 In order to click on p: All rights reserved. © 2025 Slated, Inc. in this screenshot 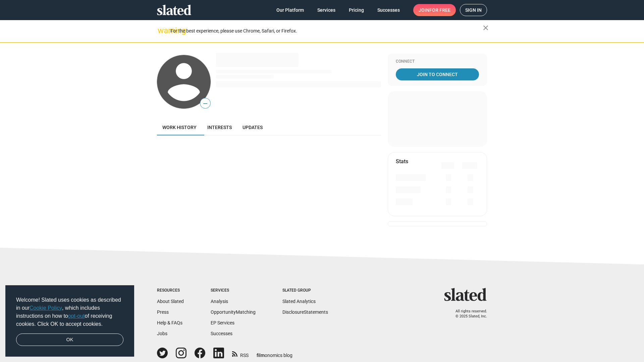, I will do `click(468, 314)`.